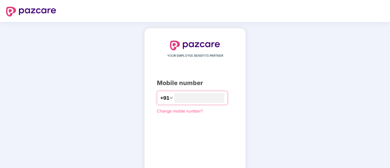  Describe the element at coordinates (195, 83) in the screenshot. I see `div: Mobile number` at that location.